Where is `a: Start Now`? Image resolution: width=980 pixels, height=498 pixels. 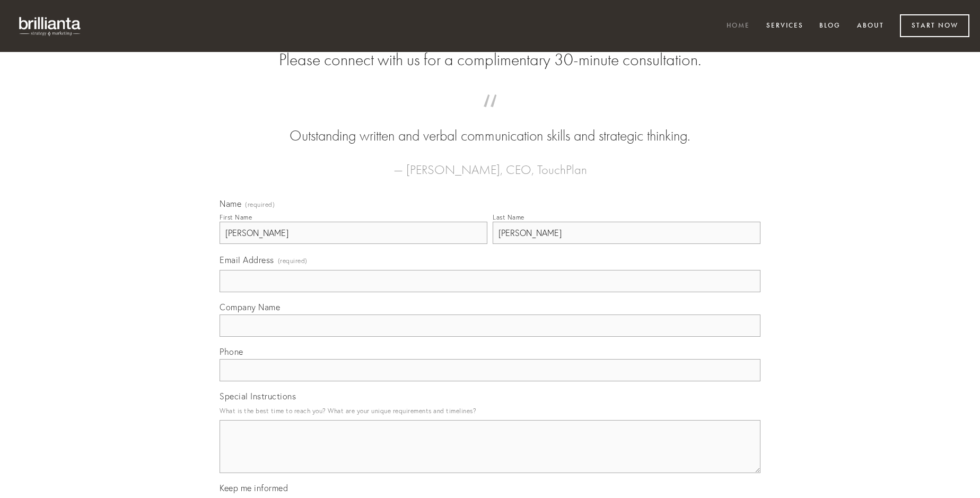
a: Start Now is located at coordinates (935, 26).